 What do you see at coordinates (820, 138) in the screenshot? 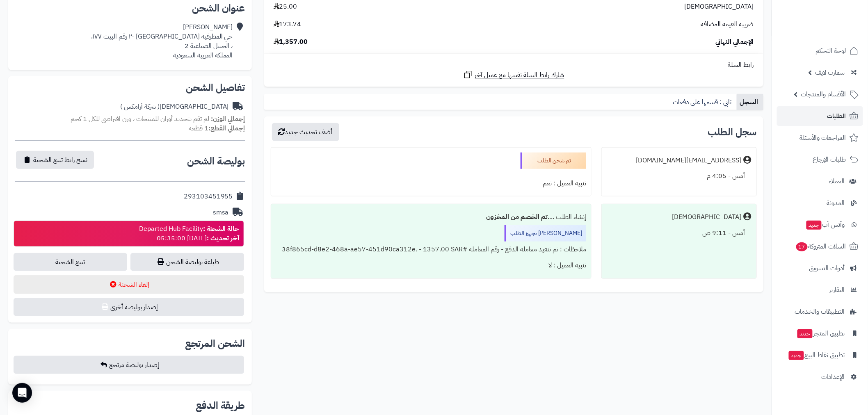
I see `a: المراجعات والأسئلة` at bounding box center [820, 138].